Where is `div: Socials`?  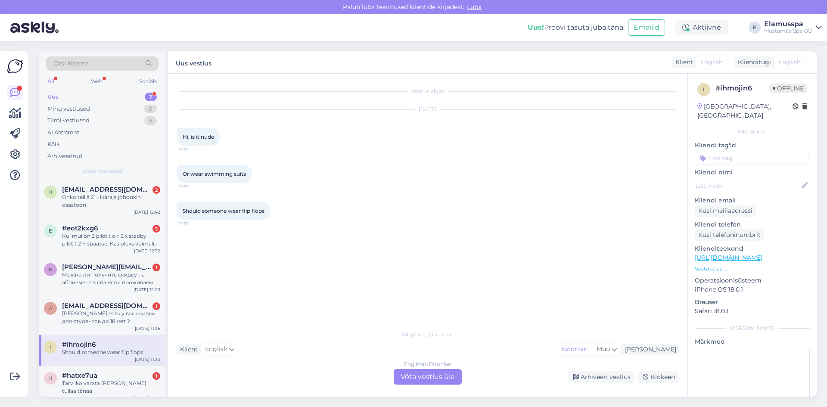 div: Socials is located at coordinates (148, 81).